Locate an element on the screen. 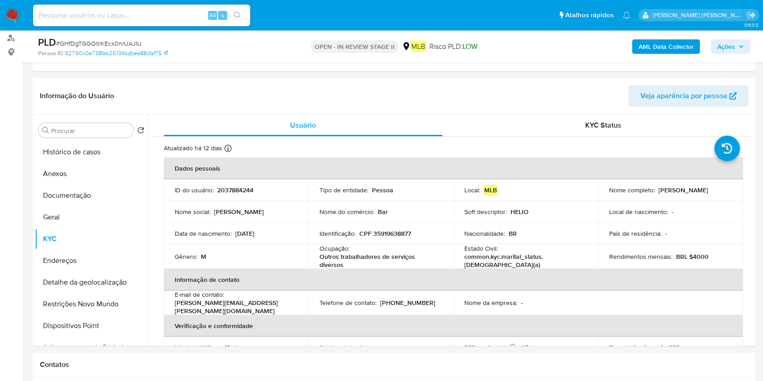  p: E-mail de contato : is located at coordinates (199, 295).